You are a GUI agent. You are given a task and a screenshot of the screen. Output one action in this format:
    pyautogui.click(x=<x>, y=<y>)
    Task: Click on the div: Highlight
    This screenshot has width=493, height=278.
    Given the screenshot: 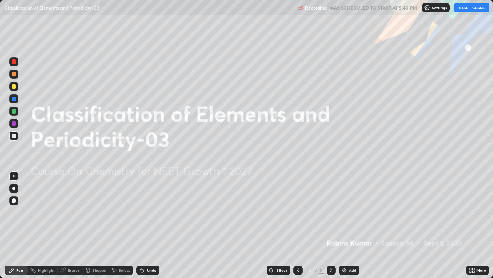 What is the action you would take?
    pyautogui.click(x=46, y=270)
    